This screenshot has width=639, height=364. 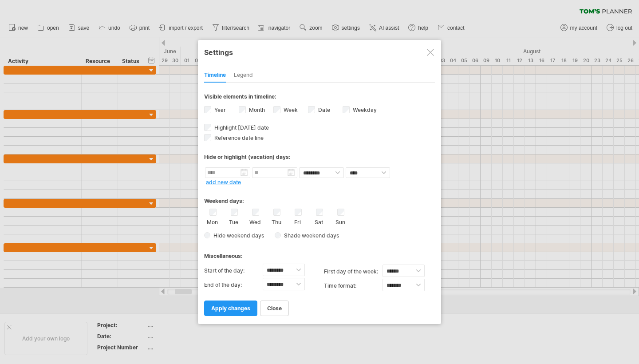 I want to click on div: Legend, so click(x=243, y=75).